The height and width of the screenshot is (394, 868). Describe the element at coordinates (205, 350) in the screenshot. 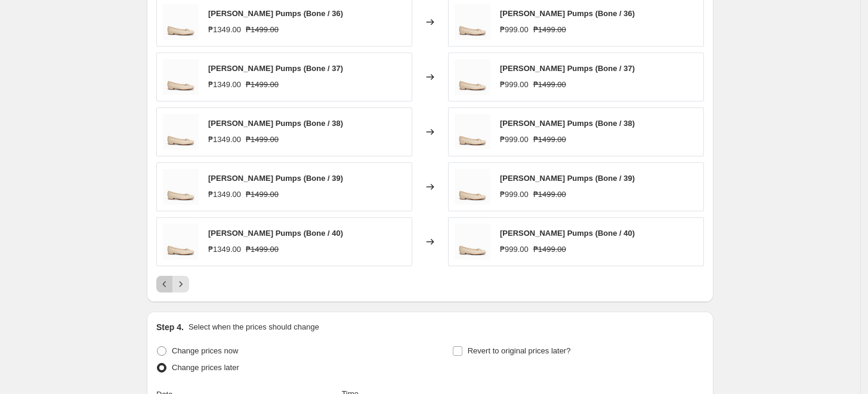

I see `span: Change prices now` at that location.